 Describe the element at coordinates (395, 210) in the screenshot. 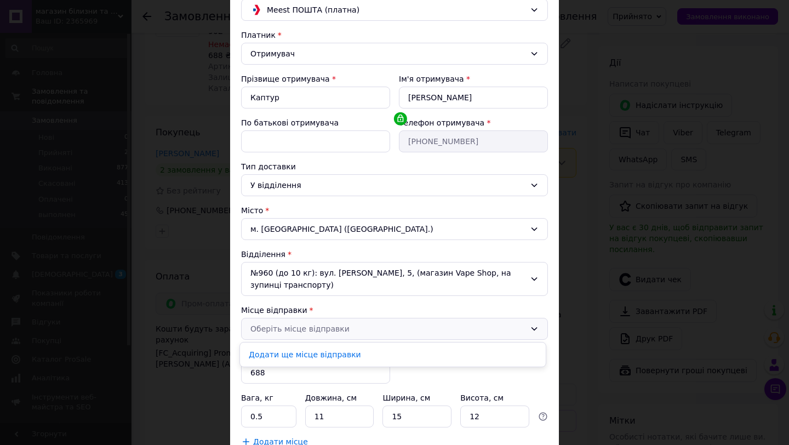

I see `div: Місто` at that location.